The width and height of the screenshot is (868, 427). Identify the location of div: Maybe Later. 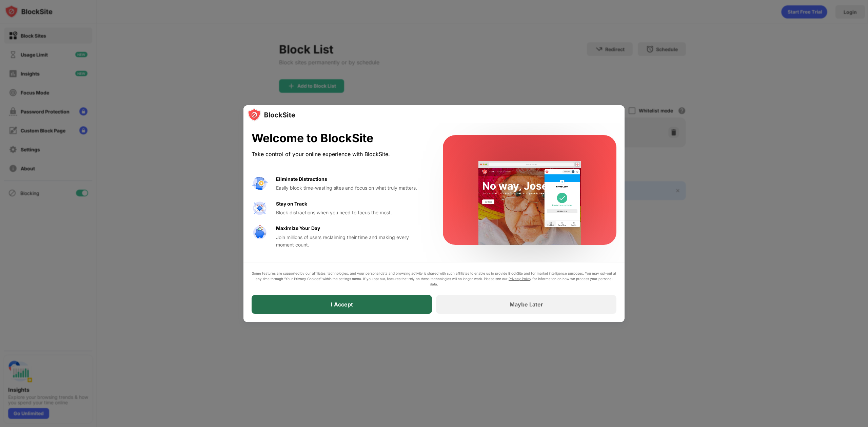
(526, 304).